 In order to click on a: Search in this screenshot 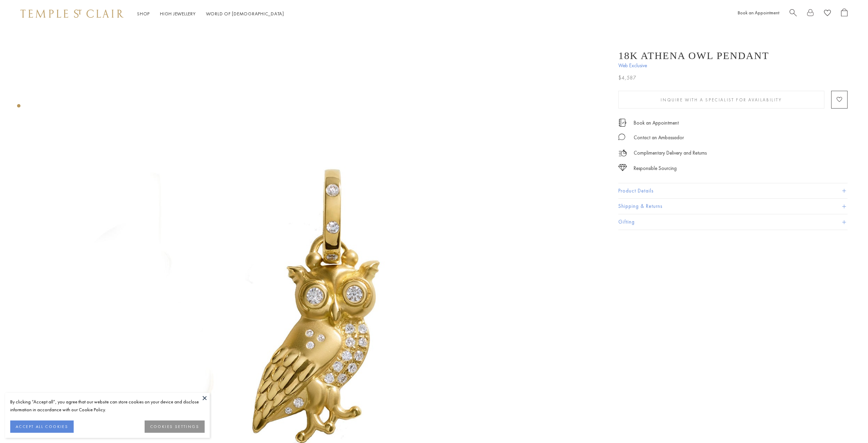, I will do `click(794, 14)`.